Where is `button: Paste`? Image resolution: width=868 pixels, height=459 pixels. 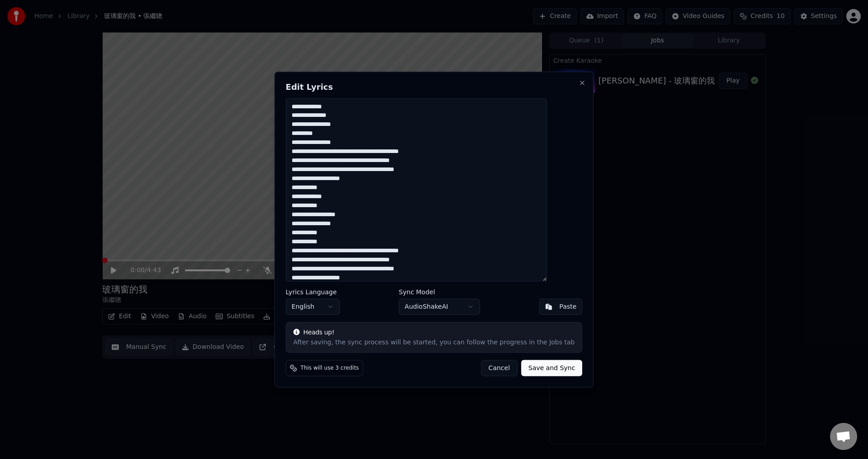
button: Paste is located at coordinates (561, 307).